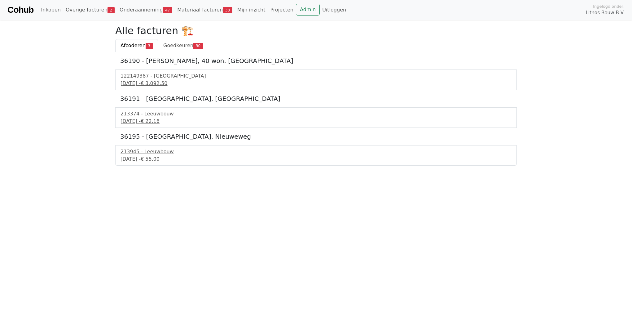  I want to click on span: 3, so click(149, 46).